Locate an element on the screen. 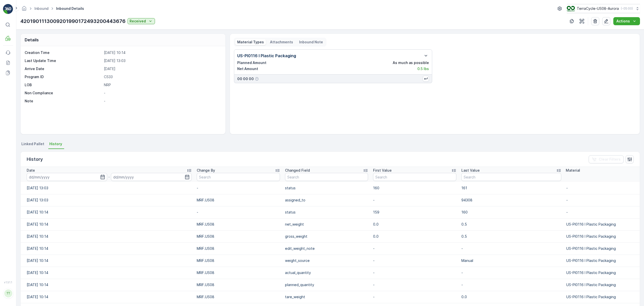  p: Date is located at coordinates (31, 170).